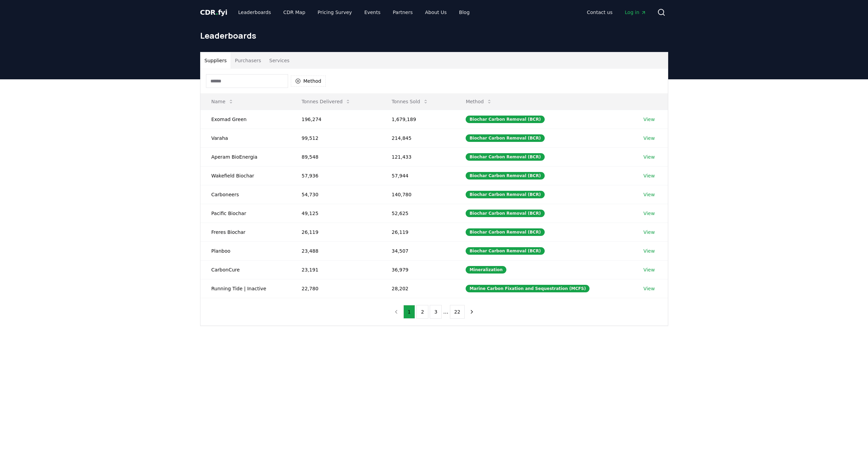  I want to click on a: Leaderboards, so click(255, 12).